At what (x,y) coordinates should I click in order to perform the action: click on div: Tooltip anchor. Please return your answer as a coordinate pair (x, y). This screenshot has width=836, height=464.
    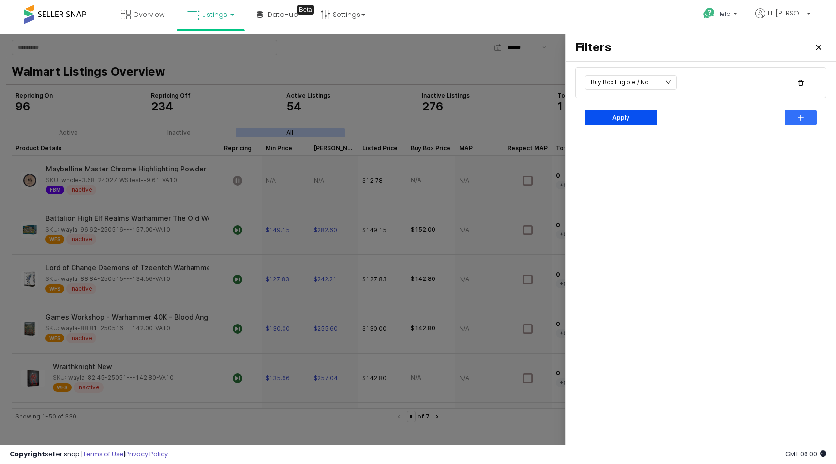
    Looking at the image, I should click on (305, 10).